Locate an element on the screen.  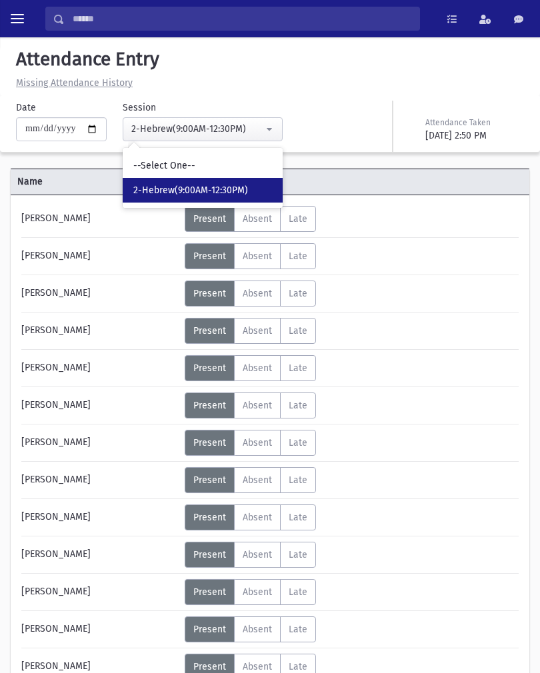
span: Name is located at coordinates (97, 181).